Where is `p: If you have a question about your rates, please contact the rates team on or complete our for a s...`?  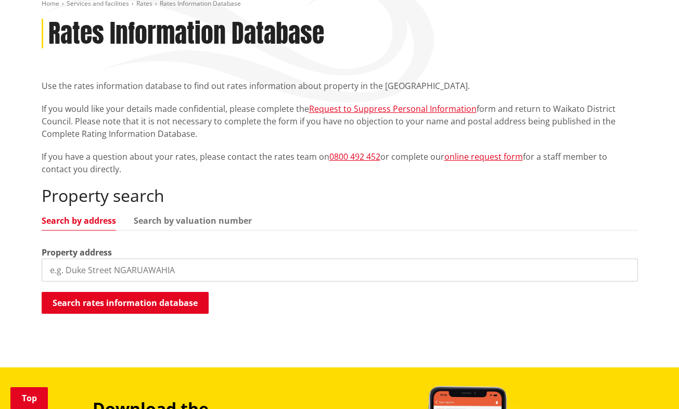
p: If you have a question about your rates, please contact the rates team on or complete our for a s... is located at coordinates (340, 163).